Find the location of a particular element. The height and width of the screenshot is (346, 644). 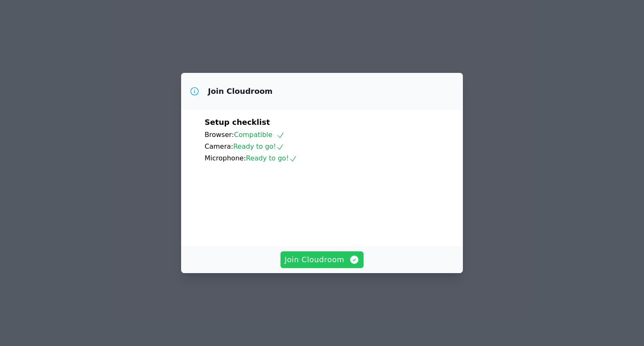

span: Camera: is located at coordinates (219, 146).